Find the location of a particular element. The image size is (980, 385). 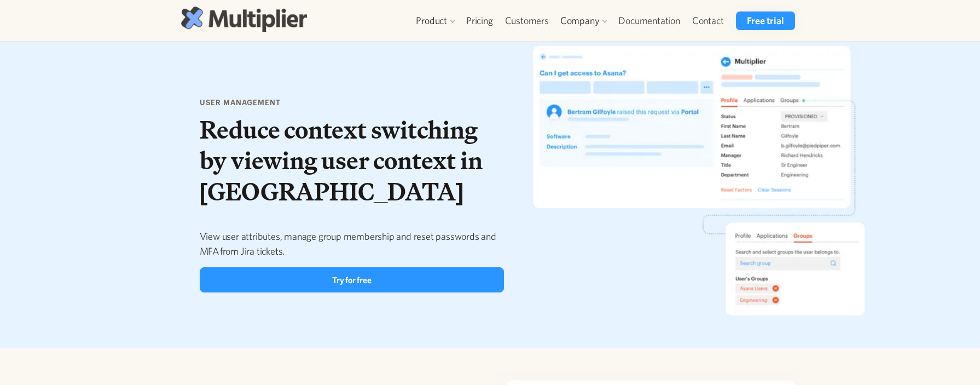

h5: user management is located at coordinates (352, 103).